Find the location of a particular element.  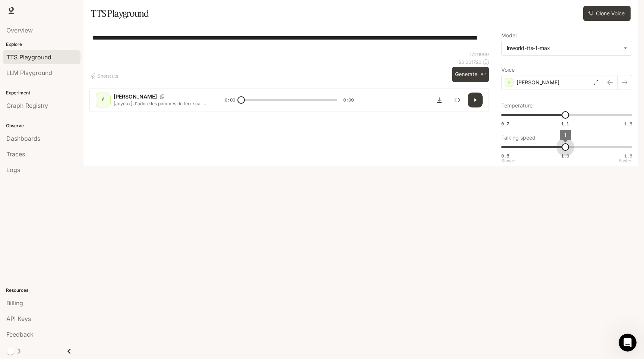

button: Shortcuts is located at coordinates (105, 76).